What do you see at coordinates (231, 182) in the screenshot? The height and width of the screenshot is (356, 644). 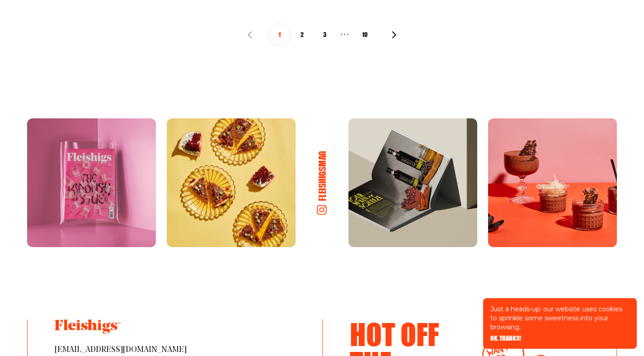 I see `img: Instagram Photo 2` at bounding box center [231, 182].